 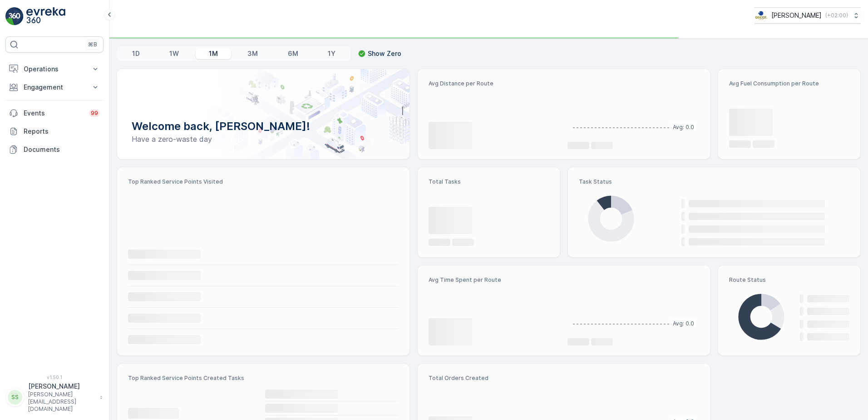 What do you see at coordinates (495, 280) in the screenshot?
I see `p: Avg Time Spent per Route` at bounding box center [495, 280].